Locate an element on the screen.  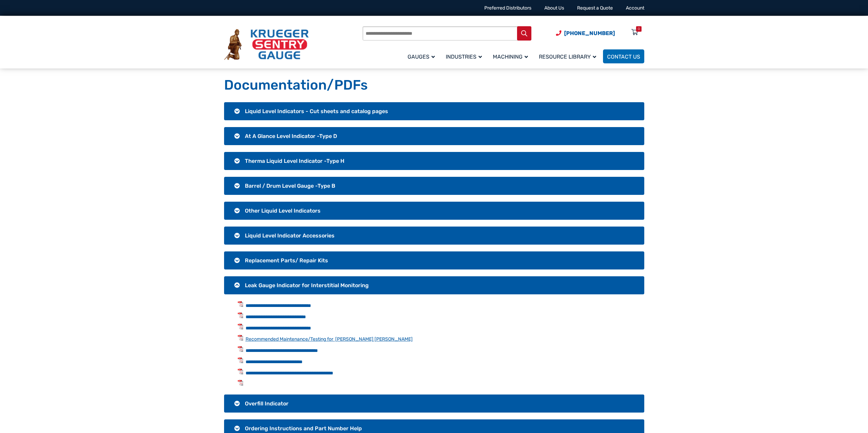
a: About Us is located at coordinates (554, 8).